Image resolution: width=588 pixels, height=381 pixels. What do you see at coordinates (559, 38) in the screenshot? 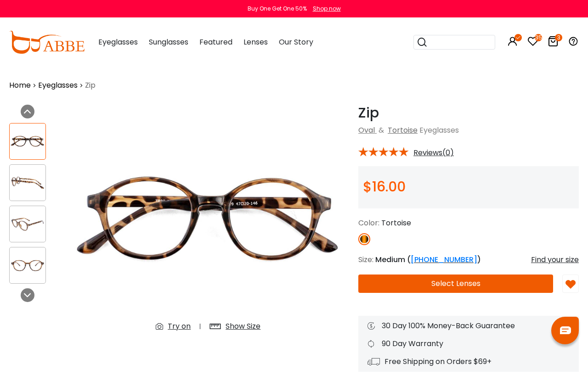
I see `i: 3` at bounding box center [559, 38].